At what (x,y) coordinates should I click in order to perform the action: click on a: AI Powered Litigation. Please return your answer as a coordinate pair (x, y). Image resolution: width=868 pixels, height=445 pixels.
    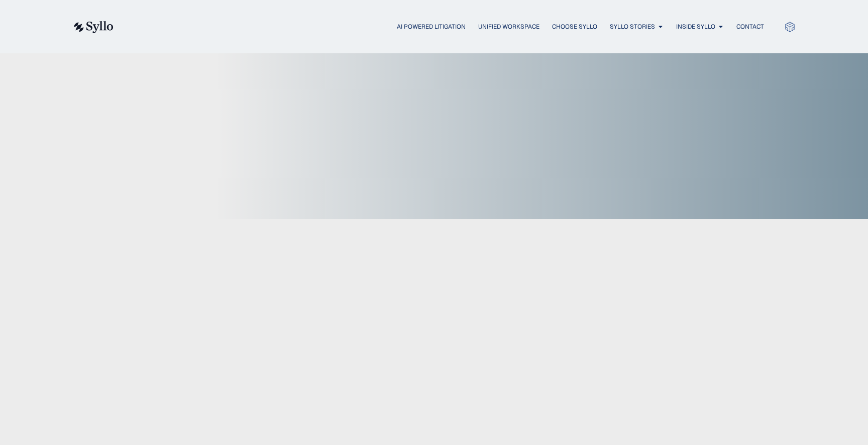
    Looking at the image, I should click on (431, 27).